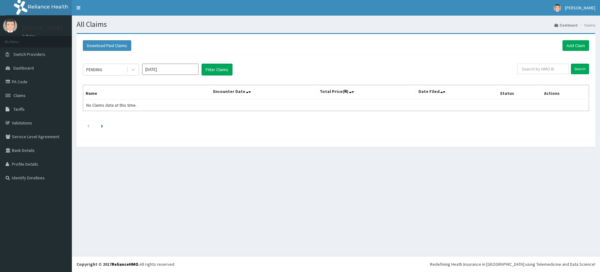 The image size is (600, 272). I want to click on th: Actions, so click(565, 92).